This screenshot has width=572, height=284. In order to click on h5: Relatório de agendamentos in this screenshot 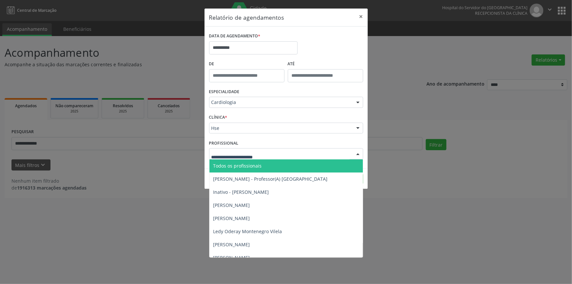, I will do `click(247, 17)`.